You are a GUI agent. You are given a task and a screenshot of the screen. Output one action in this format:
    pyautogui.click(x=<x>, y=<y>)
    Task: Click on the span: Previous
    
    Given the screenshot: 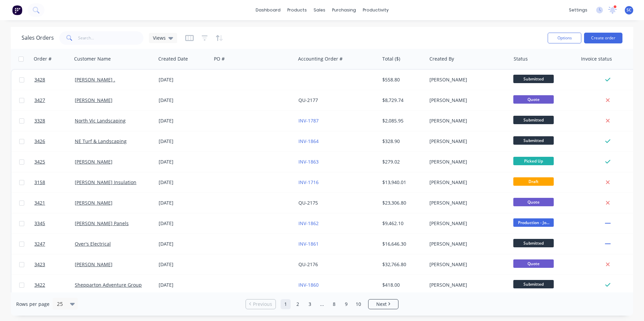 What is the action you would take?
    pyautogui.click(x=262, y=304)
    